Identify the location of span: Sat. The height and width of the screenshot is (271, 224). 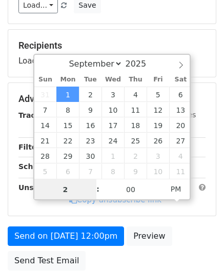
(181, 80).